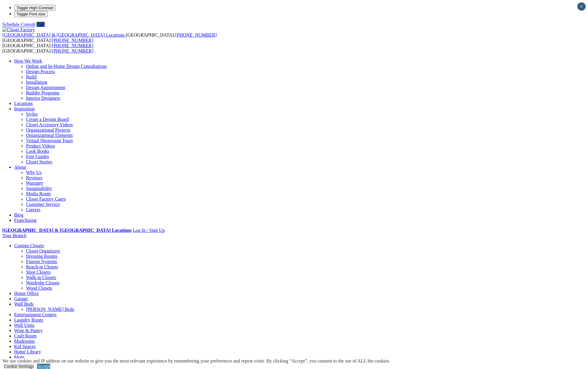 The image size is (588, 369). Describe the element at coordinates (14, 236) in the screenshot. I see `span: Your Branch` at that location.